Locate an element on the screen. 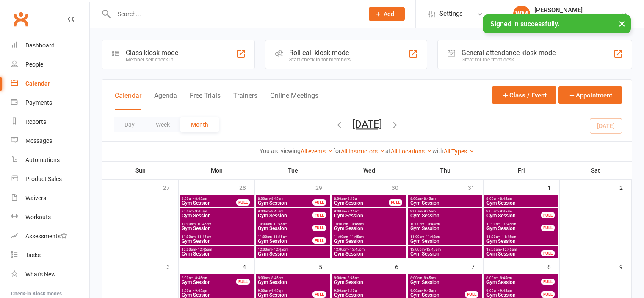  input: Search... is located at coordinates (235, 14).